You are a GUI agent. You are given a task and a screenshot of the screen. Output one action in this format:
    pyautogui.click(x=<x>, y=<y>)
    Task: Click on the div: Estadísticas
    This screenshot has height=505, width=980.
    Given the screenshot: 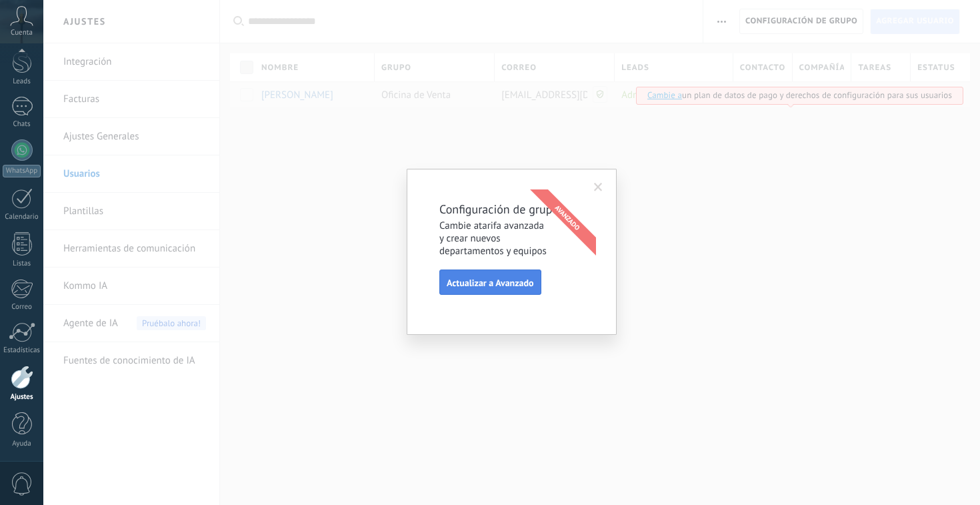 What is the action you would take?
    pyautogui.click(x=22, y=350)
    